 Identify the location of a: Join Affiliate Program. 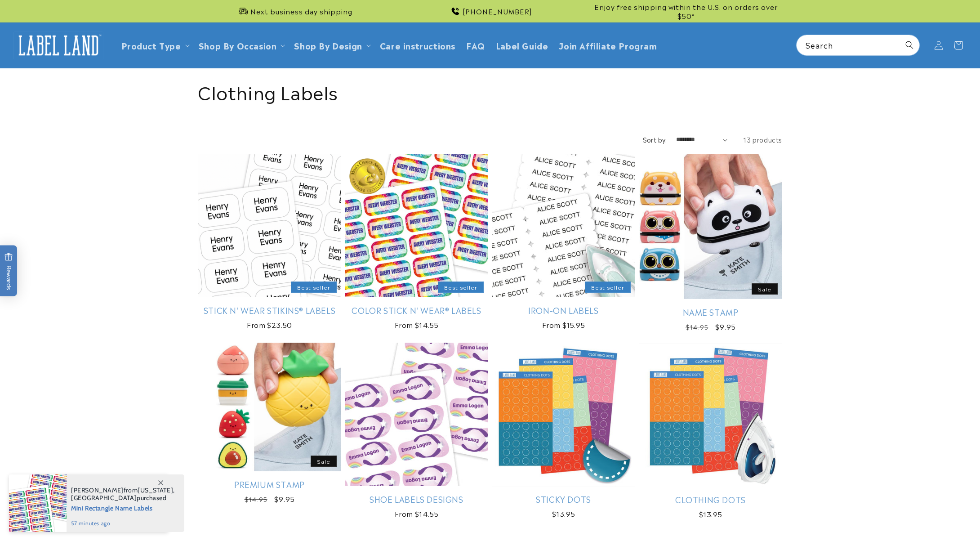
(608, 45).